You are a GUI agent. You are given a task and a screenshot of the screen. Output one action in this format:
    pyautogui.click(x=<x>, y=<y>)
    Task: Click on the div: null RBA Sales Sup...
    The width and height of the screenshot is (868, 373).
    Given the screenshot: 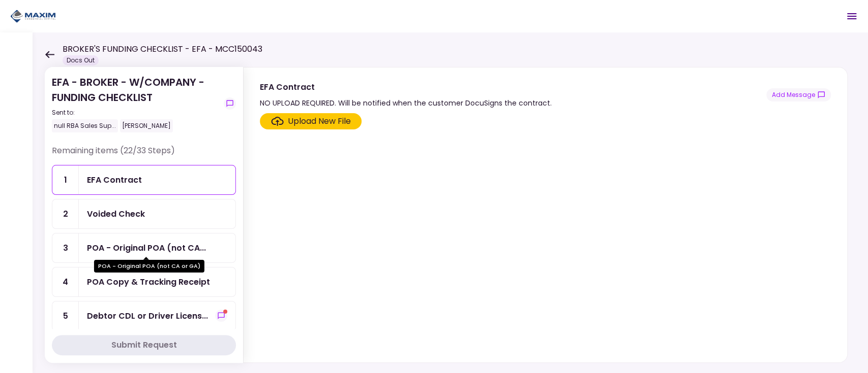 What is the action you would take?
    pyautogui.click(x=85, y=126)
    